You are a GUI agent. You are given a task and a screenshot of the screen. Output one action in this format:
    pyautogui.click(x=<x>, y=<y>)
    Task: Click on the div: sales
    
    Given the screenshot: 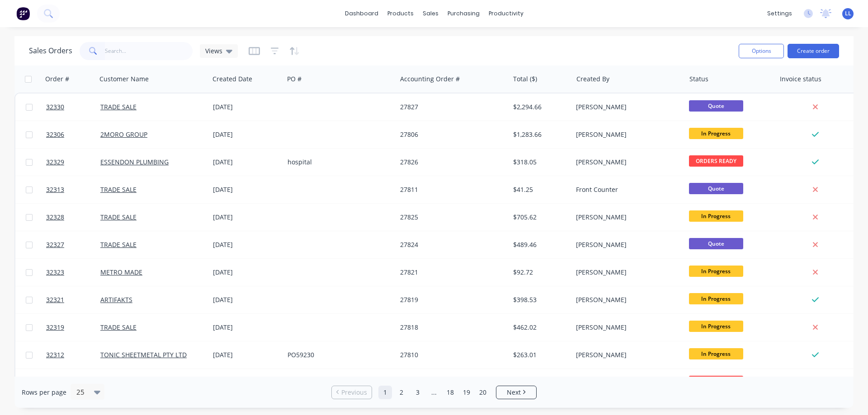 What is the action you would take?
    pyautogui.click(x=430, y=14)
    